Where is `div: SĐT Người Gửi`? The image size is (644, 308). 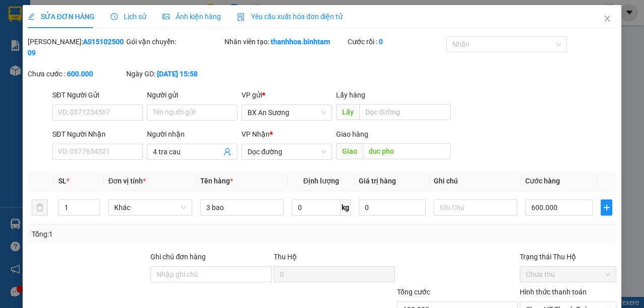
div: SĐT Người Gửi is located at coordinates (98, 95).